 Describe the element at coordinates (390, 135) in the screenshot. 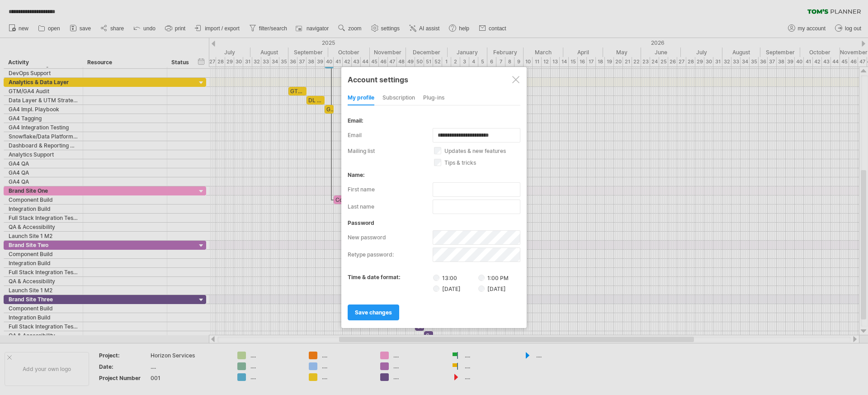

I see `label: email` at that location.